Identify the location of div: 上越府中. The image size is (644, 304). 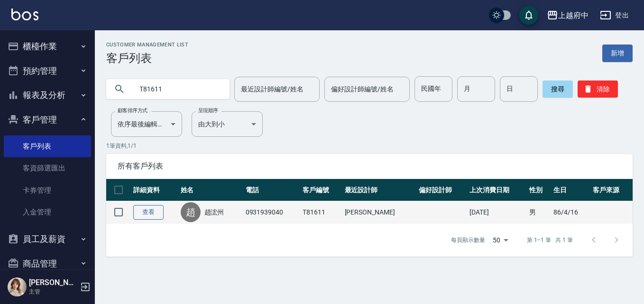
(573, 15).